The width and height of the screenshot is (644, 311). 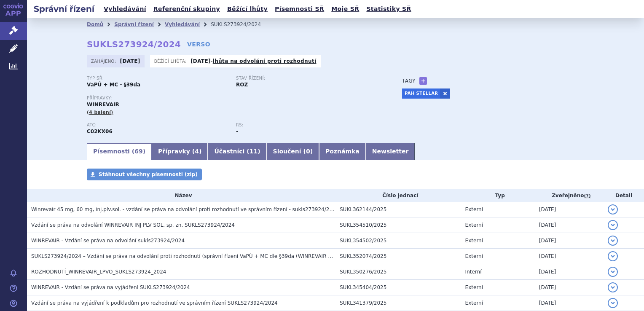 What do you see at coordinates (306, 78) in the screenshot?
I see `p: Stav řízení:` at bounding box center [306, 78].